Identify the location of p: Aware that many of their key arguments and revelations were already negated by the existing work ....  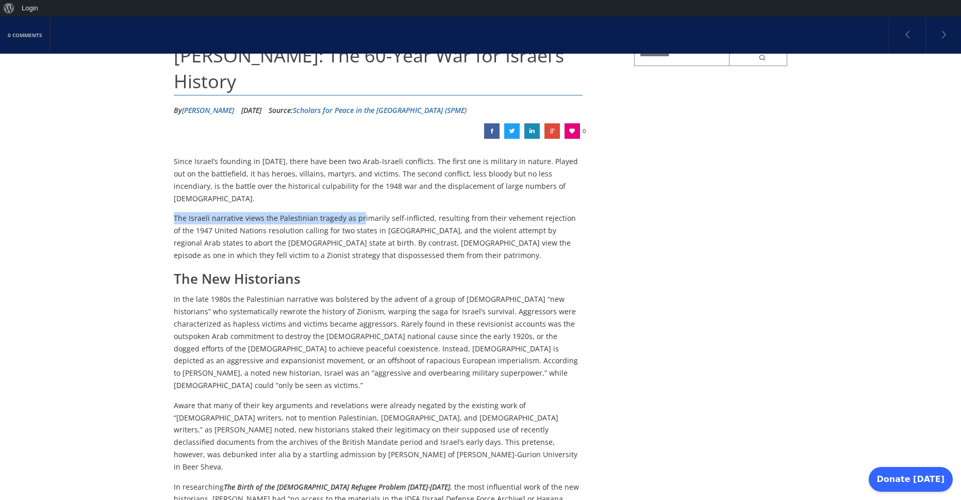
(378, 436).